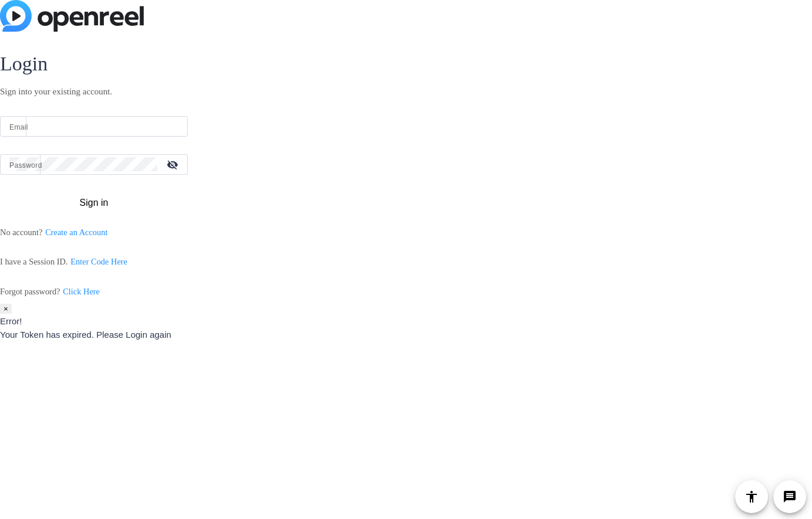  I want to click on mat-icon: message, so click(790, 497).